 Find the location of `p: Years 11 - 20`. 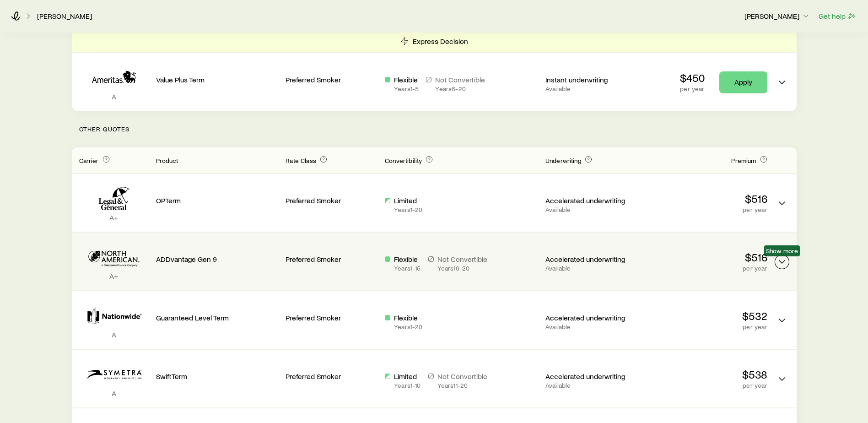

p: Years 11 - 20 is located at coordinates (462, 386).